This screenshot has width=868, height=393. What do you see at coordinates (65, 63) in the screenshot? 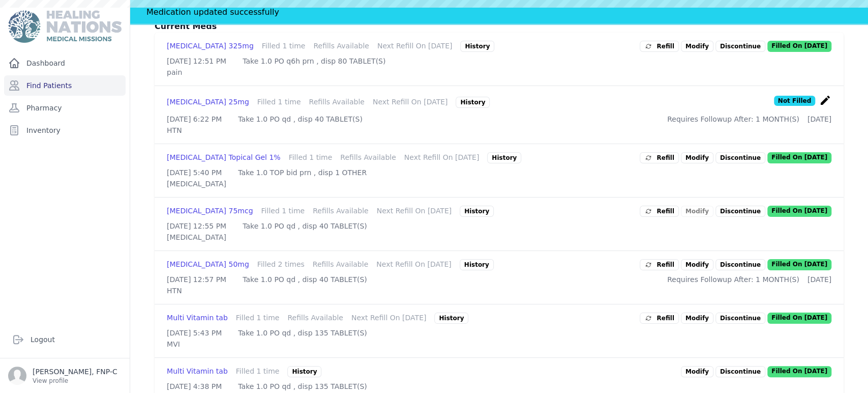
I see `a: Dashboard` at bounding box center [65, 63].